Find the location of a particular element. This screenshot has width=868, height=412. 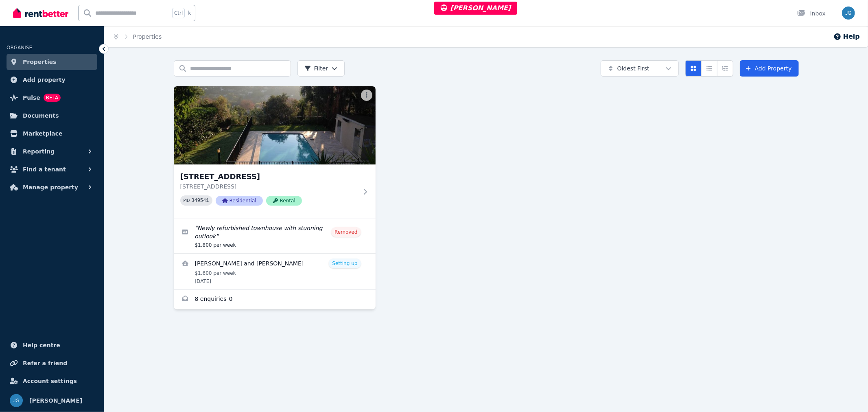

span: Reporting is located at coordinates (38, 151).